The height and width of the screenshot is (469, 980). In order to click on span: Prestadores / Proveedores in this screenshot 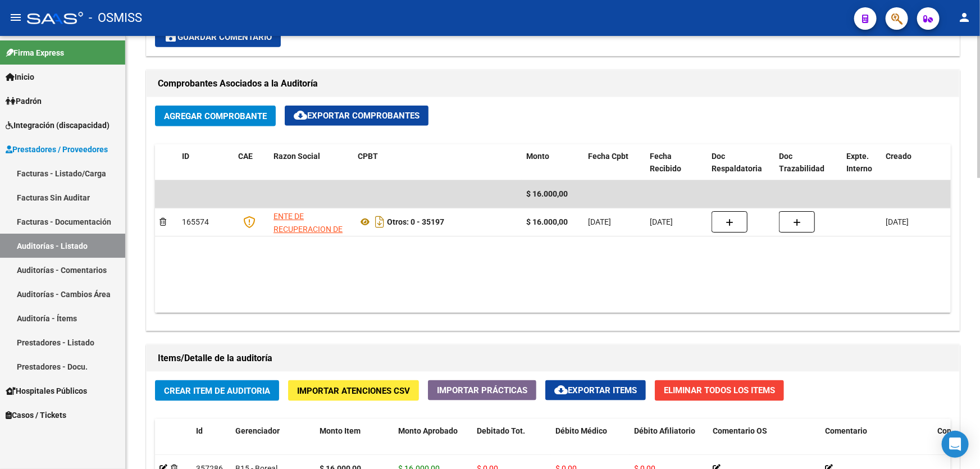, I will do `click(57, 149)`.